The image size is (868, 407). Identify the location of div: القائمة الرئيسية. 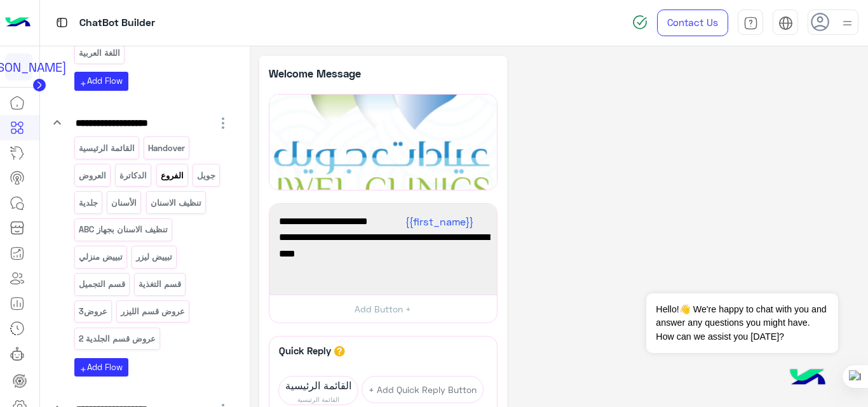
(319, 391).